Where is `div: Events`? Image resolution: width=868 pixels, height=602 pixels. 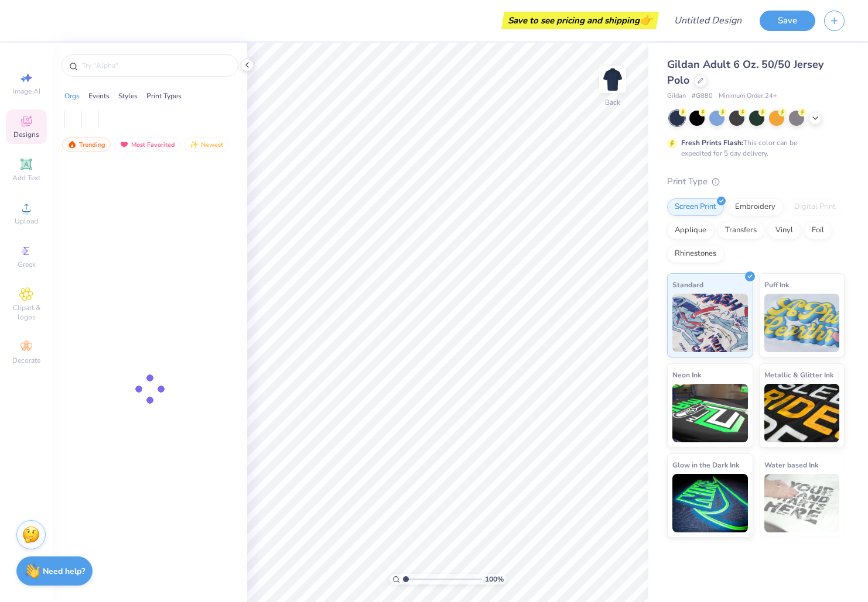 div: Events is located at coordinates (99, 96).